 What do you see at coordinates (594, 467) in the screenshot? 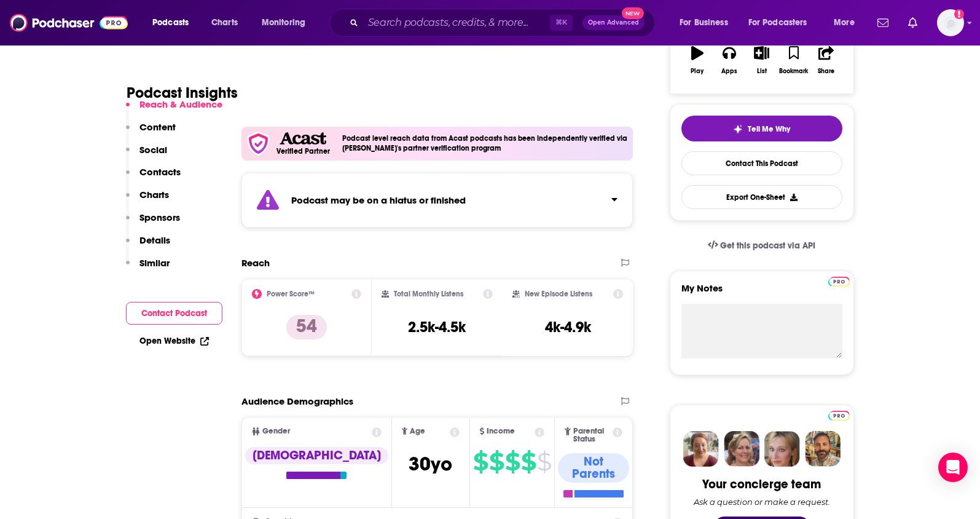
I see `div: Not Parents` at bounding box center [594, 467].